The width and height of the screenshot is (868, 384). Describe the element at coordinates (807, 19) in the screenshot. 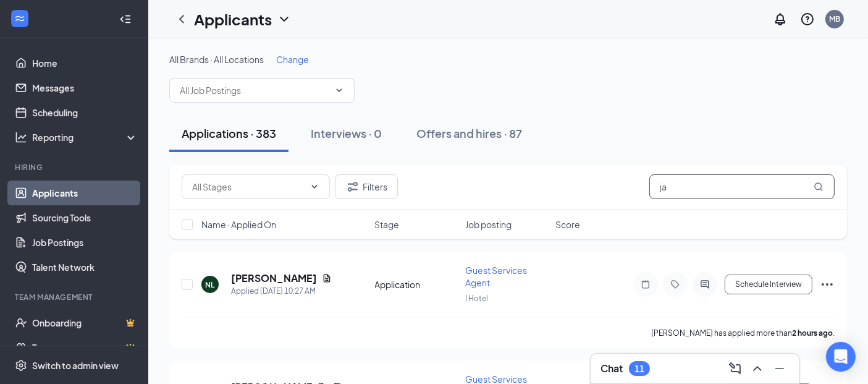

I see `svg: QuestionInfo` at that location.